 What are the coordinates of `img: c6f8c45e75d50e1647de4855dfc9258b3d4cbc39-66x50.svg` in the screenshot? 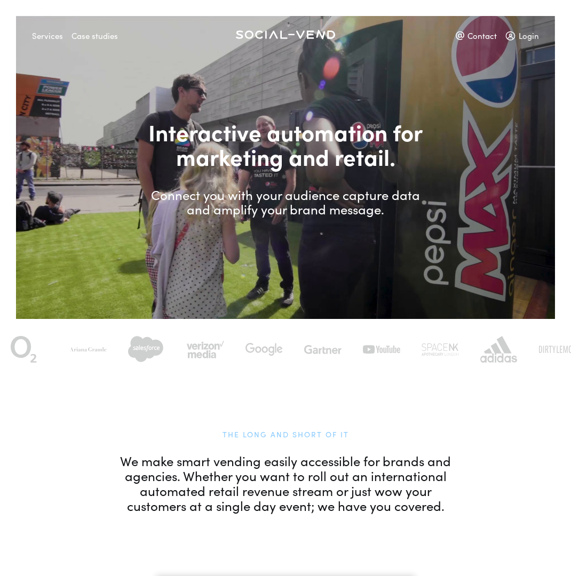 It's located at (146, 349).